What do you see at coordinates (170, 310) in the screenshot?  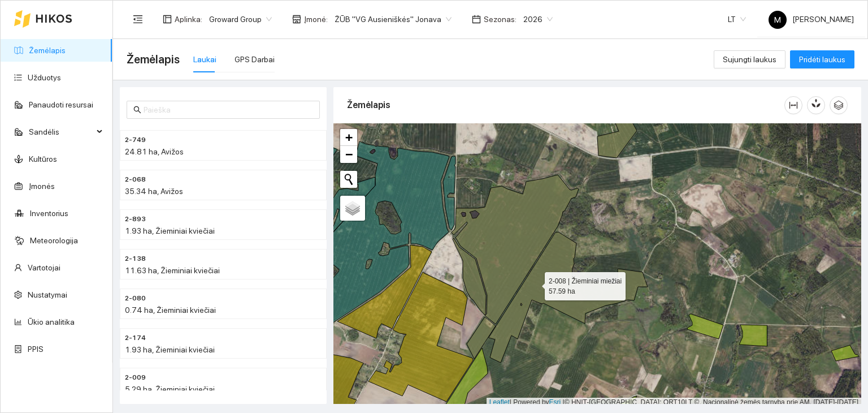 I see `span: 0.74 ha, Žieminiai kviečiai` at bounding box center [170, 310].